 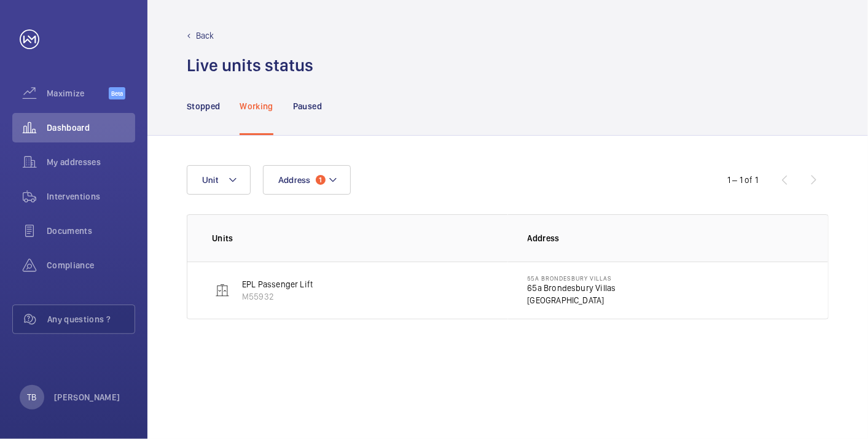 What do you see at coordinates (205, 36) in the screenshot?
I see `p: Back` at bounding box center [205, 36].